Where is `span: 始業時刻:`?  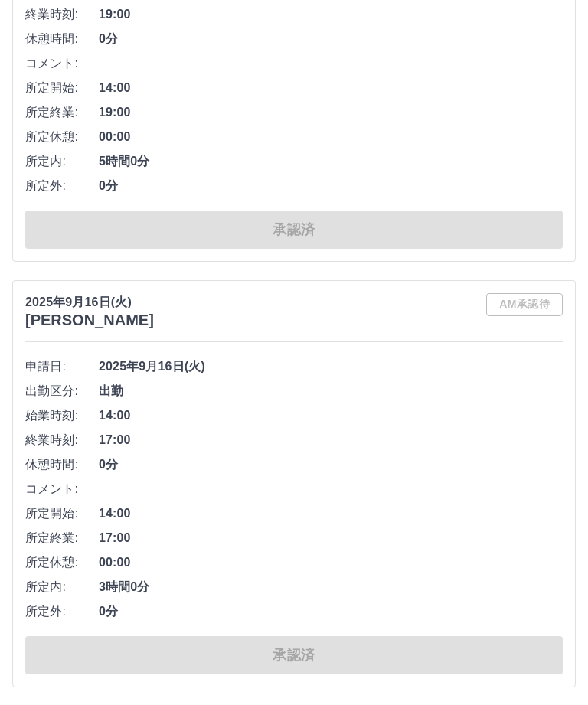 span: 始業時刻: is located at coordinates (62, 415).